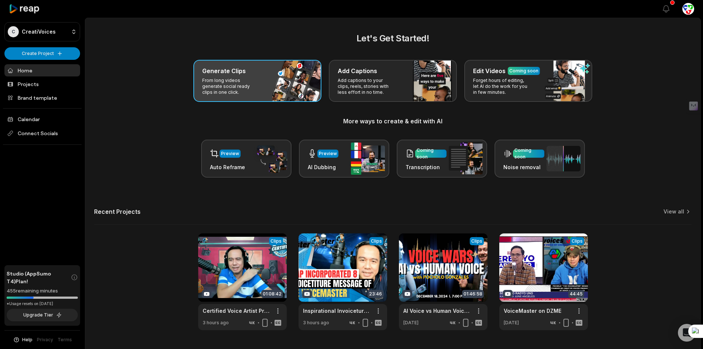 The image size is (703, 349). Describe the element at coordinates (227, 167) in the screenshot. I see `h3: Auto Reframe` at that location.